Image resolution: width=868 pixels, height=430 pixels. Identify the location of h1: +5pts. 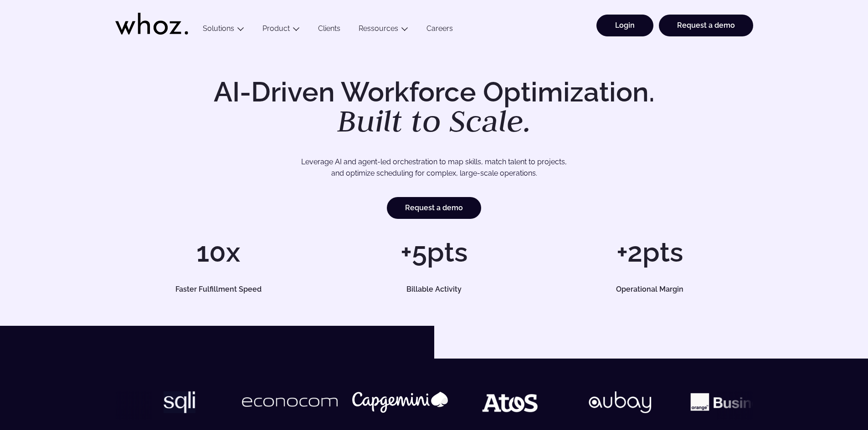
(434, 252).